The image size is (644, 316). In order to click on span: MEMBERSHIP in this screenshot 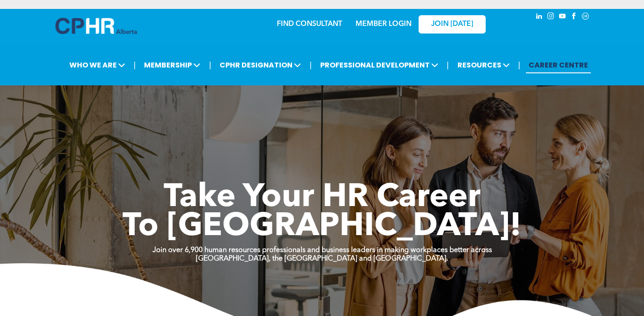, I will do `click(172, 65)`.